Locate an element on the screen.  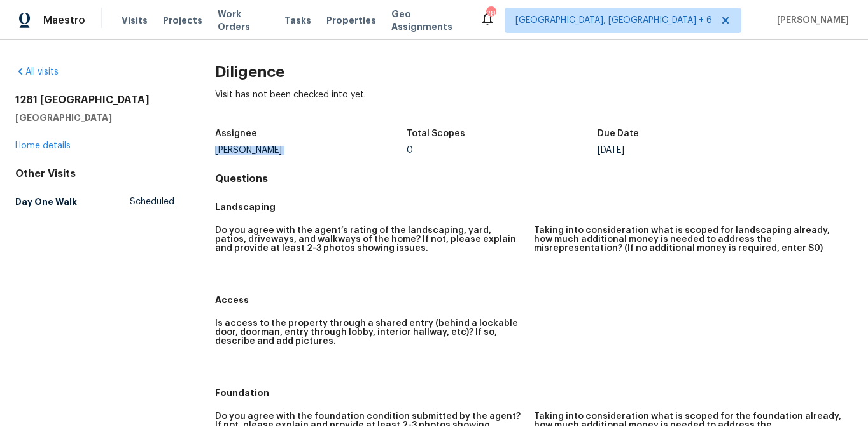
h4: Questions is located at coordinates (533, 179).